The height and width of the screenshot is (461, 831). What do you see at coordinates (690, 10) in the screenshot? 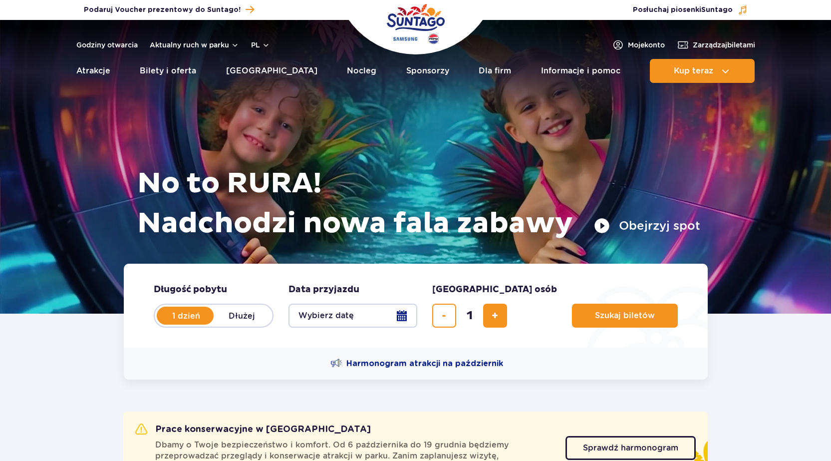
I see `button: Posłuchaj piosenkiSuntago` at bounding box center [690, 10].